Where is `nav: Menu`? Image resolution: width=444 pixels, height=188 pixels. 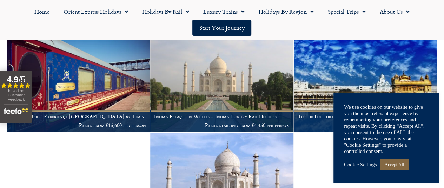 nav: Menu is located at coordinates (222, 20).